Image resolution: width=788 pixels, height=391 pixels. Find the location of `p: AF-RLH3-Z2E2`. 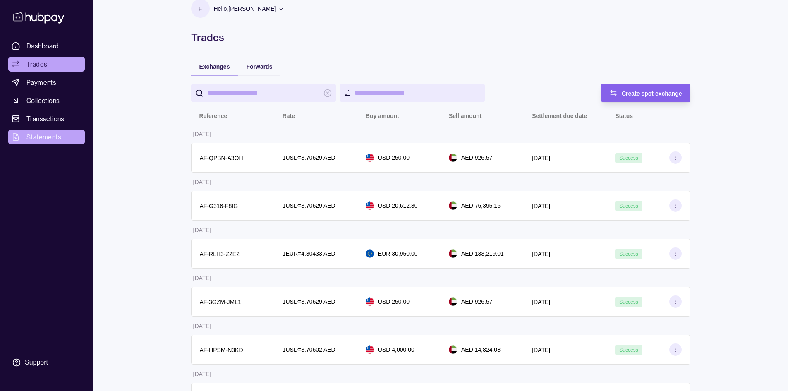

p: AF-RLH3-Z2E2 is located at coordinates (220, 254).